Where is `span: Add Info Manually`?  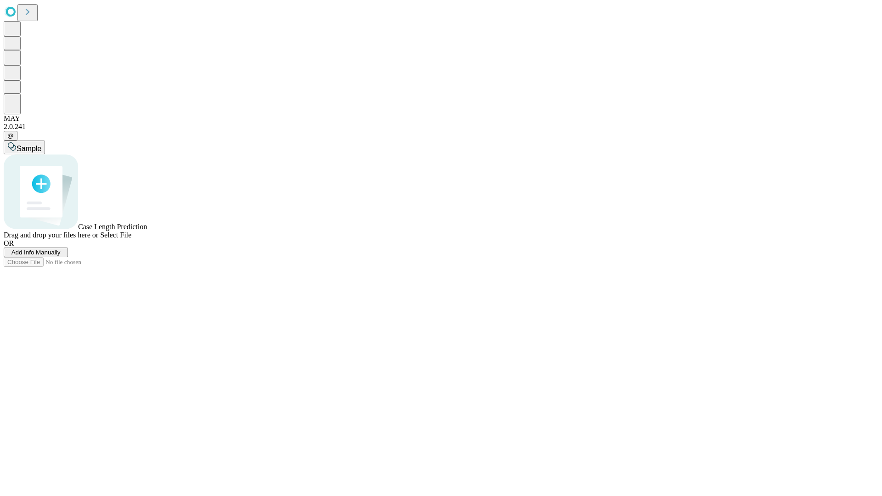 span: Add Info Manually is located at coordinates (36, 252).